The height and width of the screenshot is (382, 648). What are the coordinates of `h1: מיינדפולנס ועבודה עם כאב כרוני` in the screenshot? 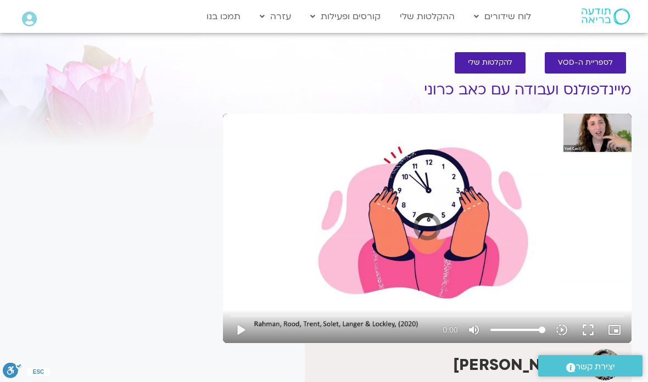 It's located at (427, 90).